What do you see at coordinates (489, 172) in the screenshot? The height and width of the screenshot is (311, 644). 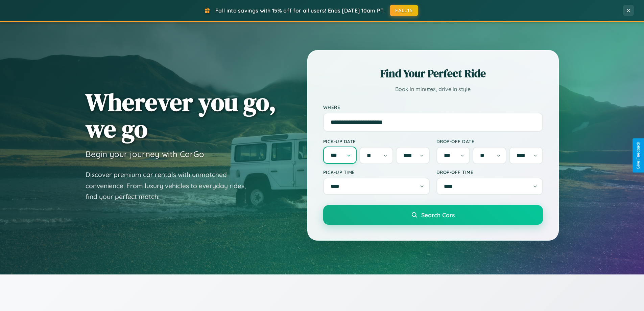 I see `label: Drop-off Time` at bounding box center [489, 172].